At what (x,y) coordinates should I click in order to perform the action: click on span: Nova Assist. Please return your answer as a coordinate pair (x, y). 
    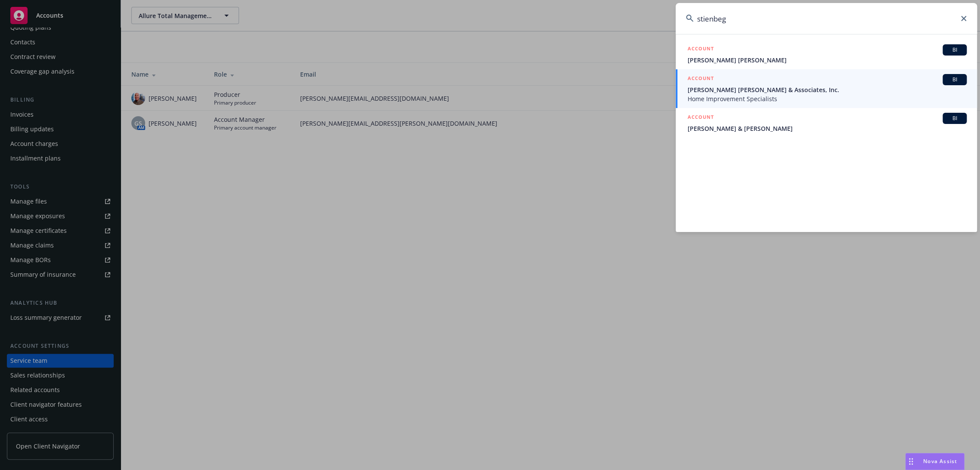
    Looking at the image, I should click on (940, 461).